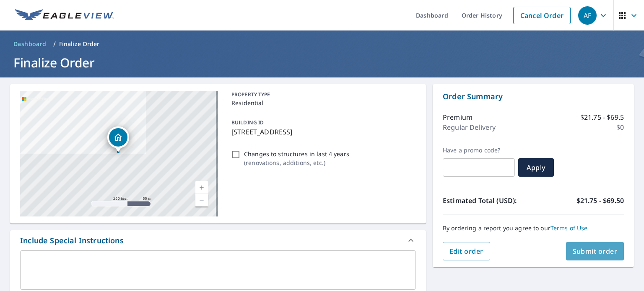 The width and height of the screenshot is (644, 291). I want to click on span: Submit order, so click(595, 251).